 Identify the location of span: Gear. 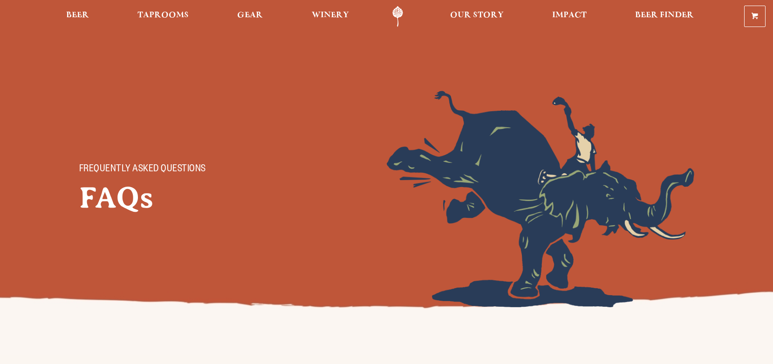
(250, 15).